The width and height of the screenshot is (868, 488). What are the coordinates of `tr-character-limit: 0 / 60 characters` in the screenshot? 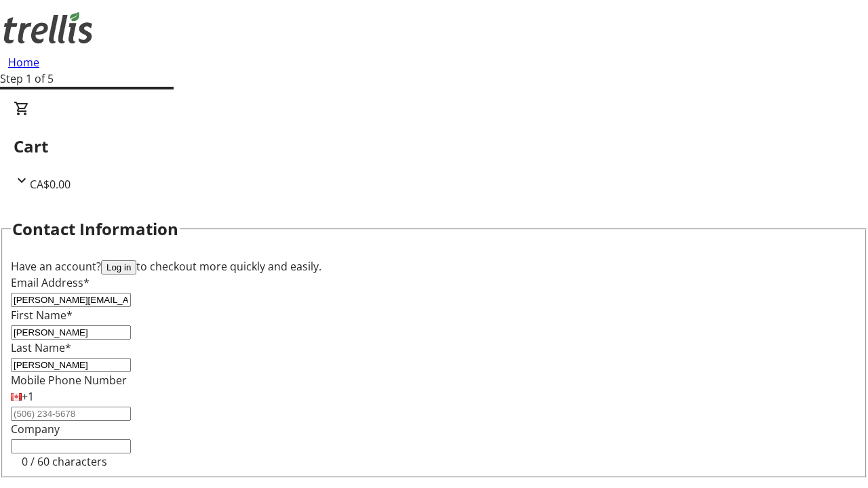 It's located at (64, 461).